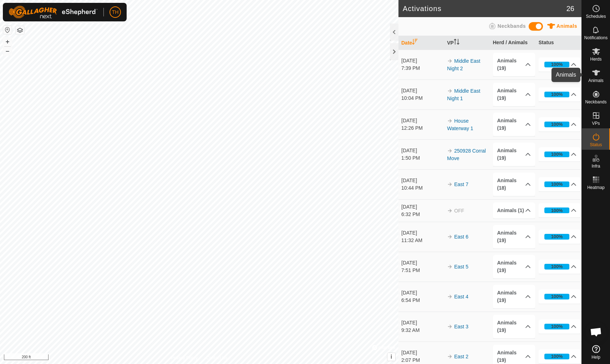 This screenshot has width=610, height=364. What do you see at coordinates (461, 357) in the screenshot?
I see `a: East 2` at bounding box center [461, 357].